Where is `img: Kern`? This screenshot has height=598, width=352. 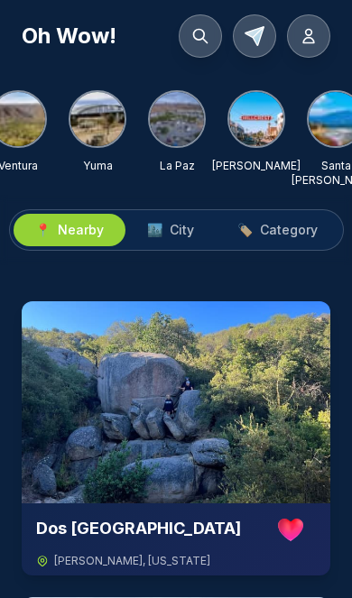 img: Kern is located at coordinates (256, 119).